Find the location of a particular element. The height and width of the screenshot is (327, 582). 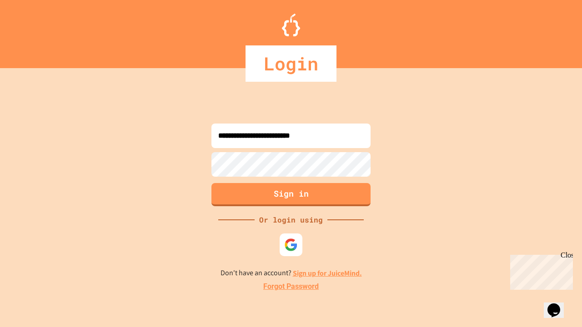

button: Sign in is located at coordinates (291, 195).